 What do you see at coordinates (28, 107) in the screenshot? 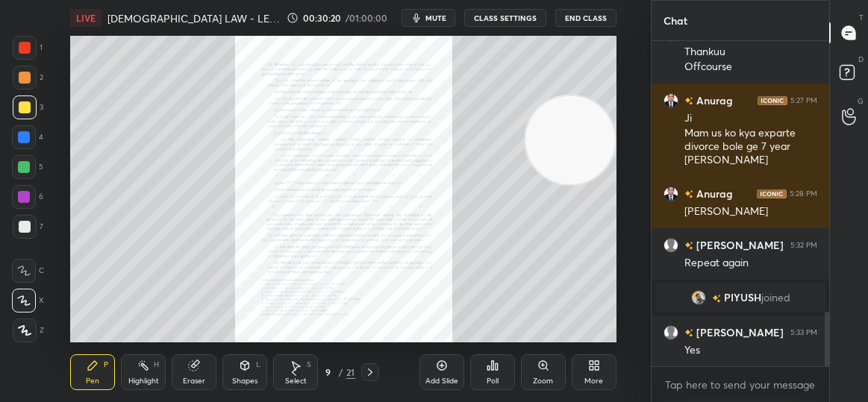
I see `div: 3` at bounding box center [28, 107].